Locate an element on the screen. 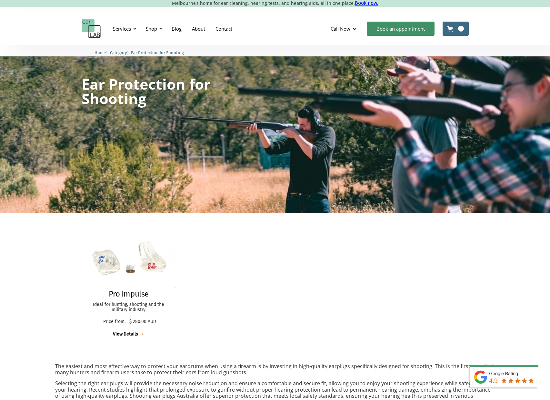  p: Price from: is located at coordinates (114, 322).